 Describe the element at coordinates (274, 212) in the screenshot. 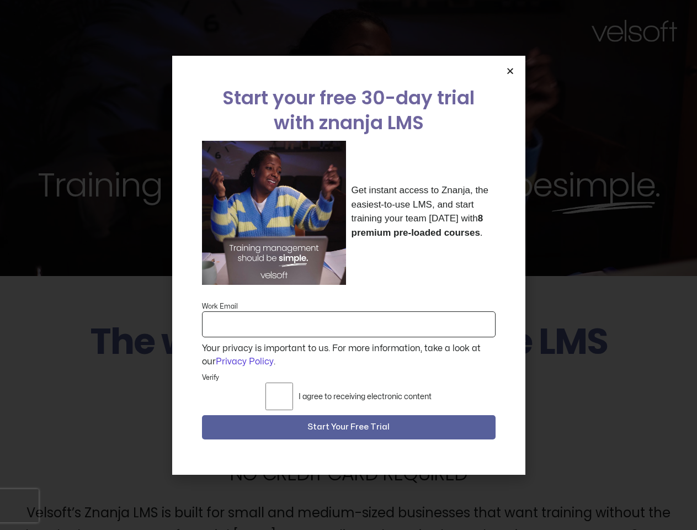

I see `img: a woman sitting at her laptop dancing` at that location.